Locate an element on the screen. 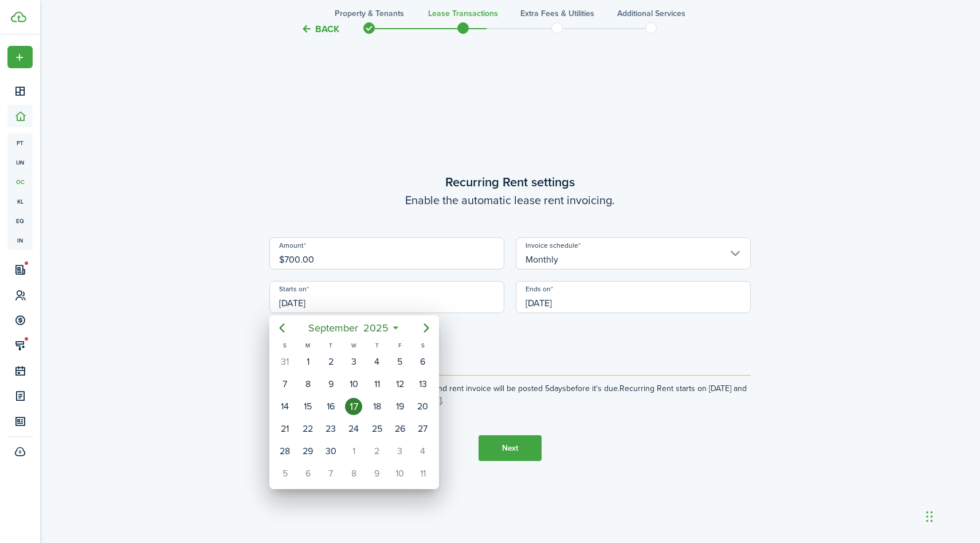  div: Thursday, September 18, 2025 is located at coordinates (377, 407).